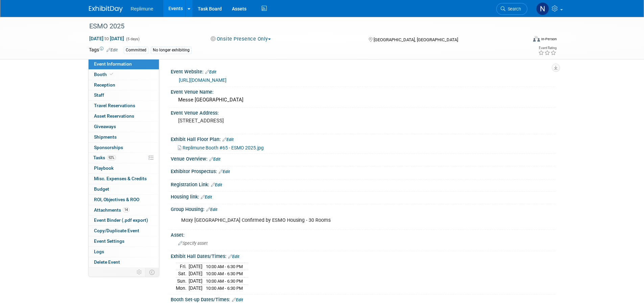  What do you see at coordinates (109, 241) in the screenshot?
I see `span: Event Settings` at bounding box center [109, 241].